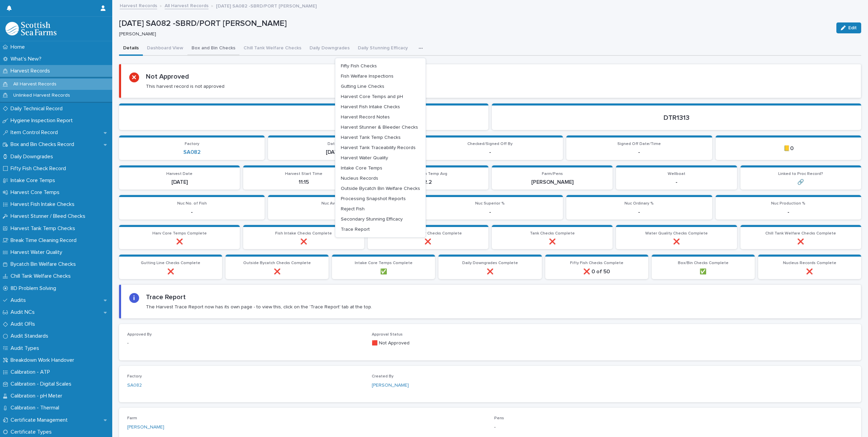 This screenshot has height=437, width=868. Describe the element at coordinates (341, 144) in the screenshot. I see `span: Date Created` at that location.